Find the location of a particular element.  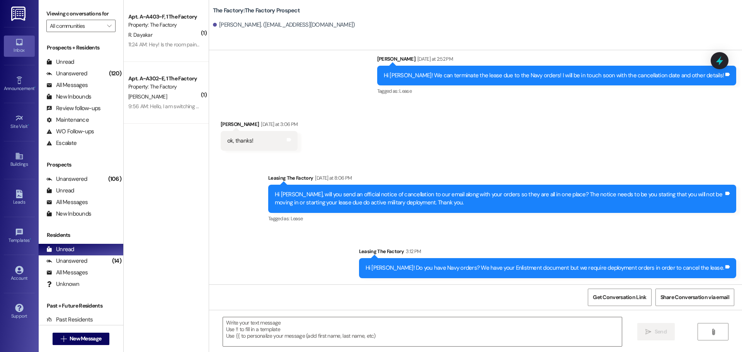

b: The Factory: The Factory Prospect is located at coordinates (256, 10).